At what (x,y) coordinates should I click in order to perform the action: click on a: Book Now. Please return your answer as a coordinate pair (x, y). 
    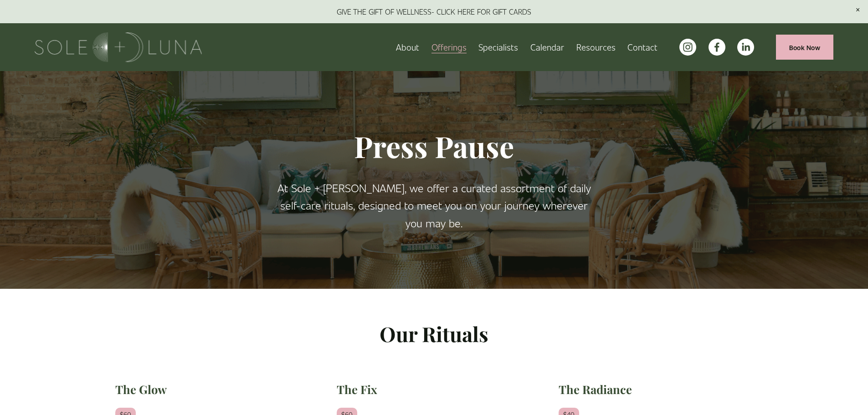
    Looking at the image, I should click on (805, 47).